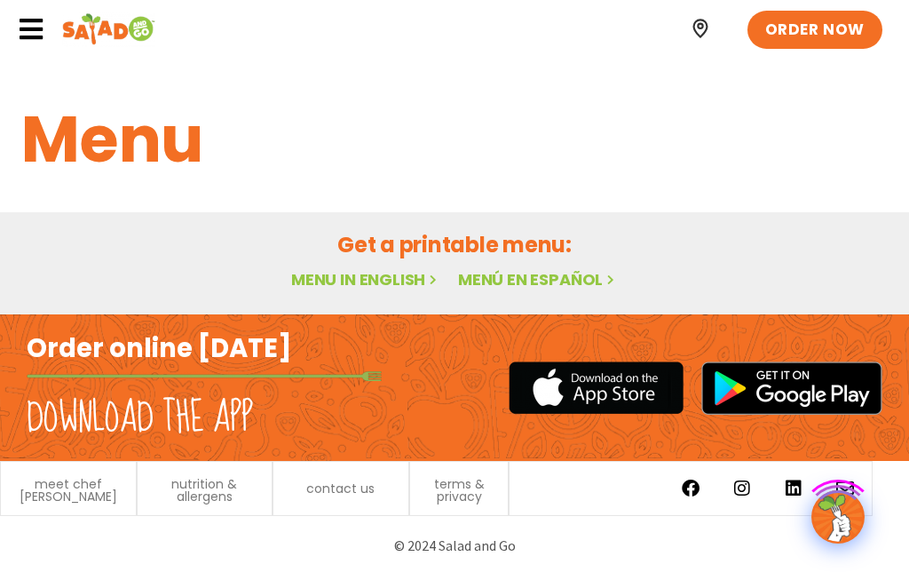  Describe the element at coordinates (815, 30) in the screenshot. I see `span: ORDER NOW` at that location.